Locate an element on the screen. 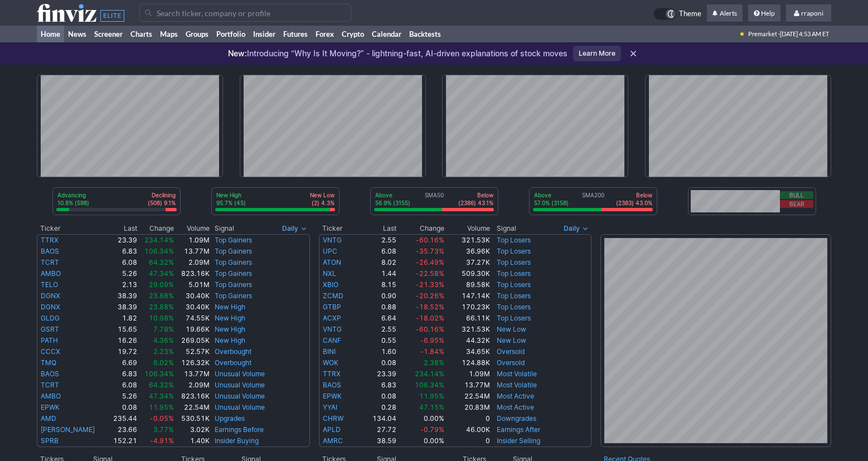 This screenshot has height=461, width=868. td: 13.77M is located at coordinates (468, 385).